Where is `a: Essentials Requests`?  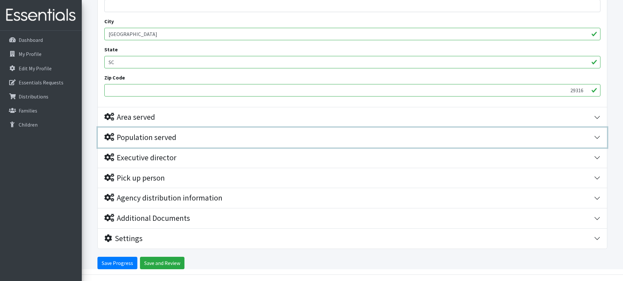 a: Essentials Requests is located at coordinates (41, 82).